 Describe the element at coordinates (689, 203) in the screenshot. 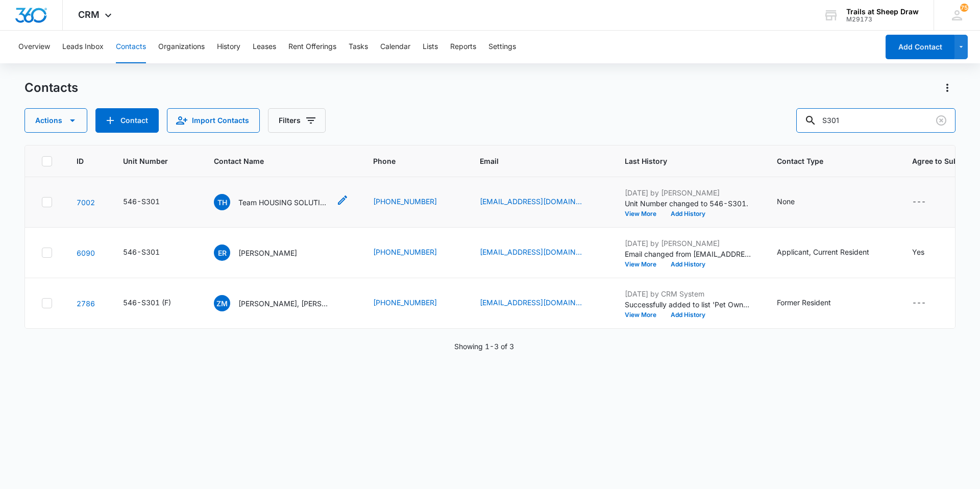

I see `p: Unit Number changed to 546-S301.` at that location.